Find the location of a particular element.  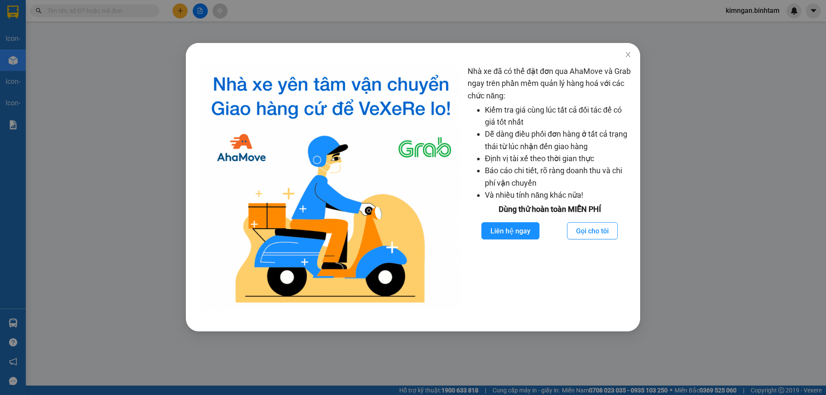

div: Nhà xe đã có thể đặt đơn qua AhaMove và Grab ngay trên phần mềm quản lý hàng hoá với các chức năng: is located at coordinates (549, 188).